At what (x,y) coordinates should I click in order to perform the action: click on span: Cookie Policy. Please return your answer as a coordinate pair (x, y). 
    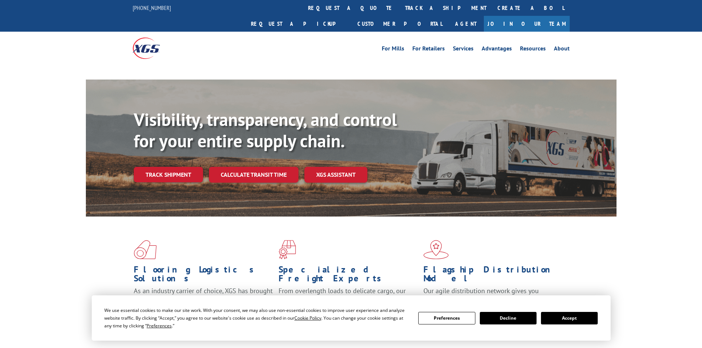
    Looking at the image, I should click on (308, 318).